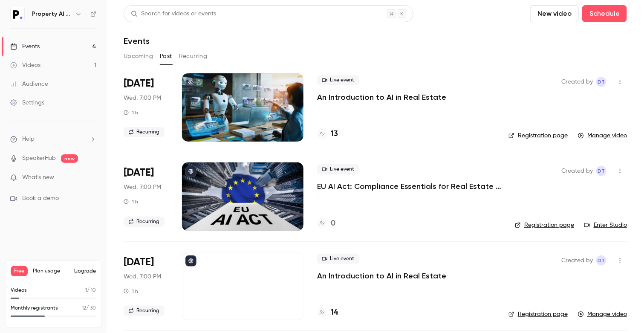 This screenshot has width=644, height=333. Describe the element at coordinates (173, 14) in the screenshot. I see `div: Search for videos or events` at that location.